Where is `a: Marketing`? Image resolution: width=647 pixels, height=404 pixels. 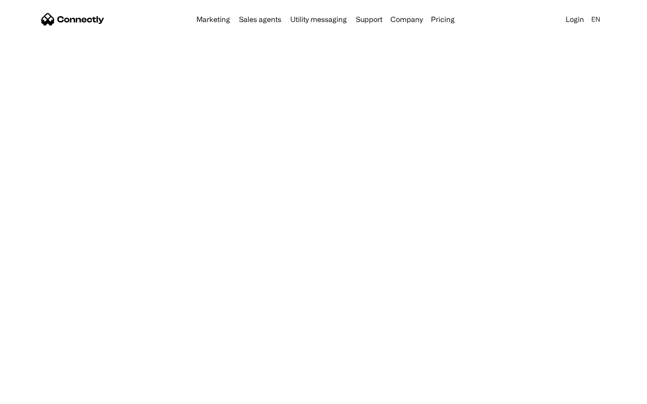
a: Marketing is located at coordinates (213, 19).